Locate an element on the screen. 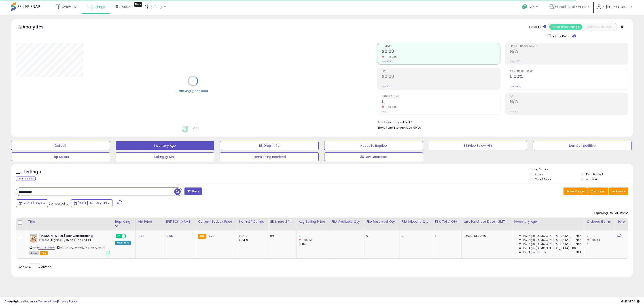 The height and width of the screenshot is (306, 644). span: Revenue is located at coordinates (441, 46).